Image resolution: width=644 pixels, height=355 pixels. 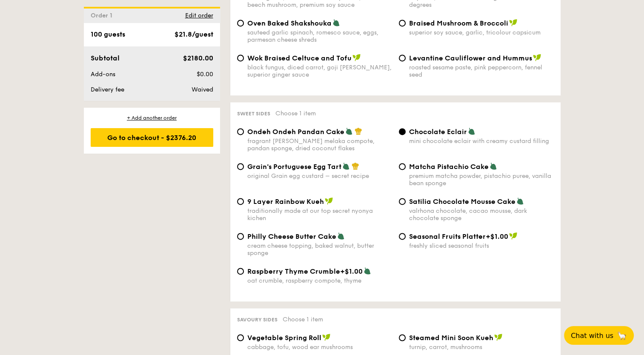 What do you see at coordinates (481, 246) in the screenshot?
I see `div: freshly sliced seasonal fruits` at bounding box center [481, 246].